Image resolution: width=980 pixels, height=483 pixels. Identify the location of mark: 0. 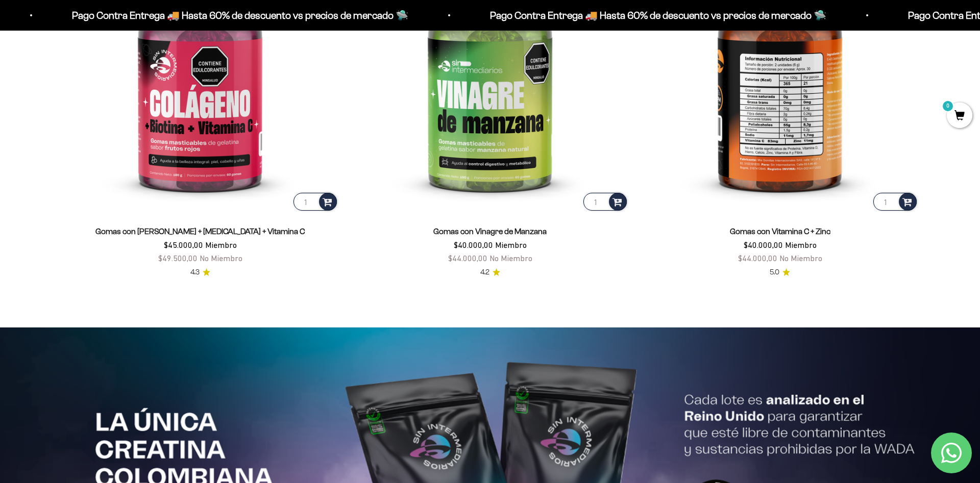
(948, 106).